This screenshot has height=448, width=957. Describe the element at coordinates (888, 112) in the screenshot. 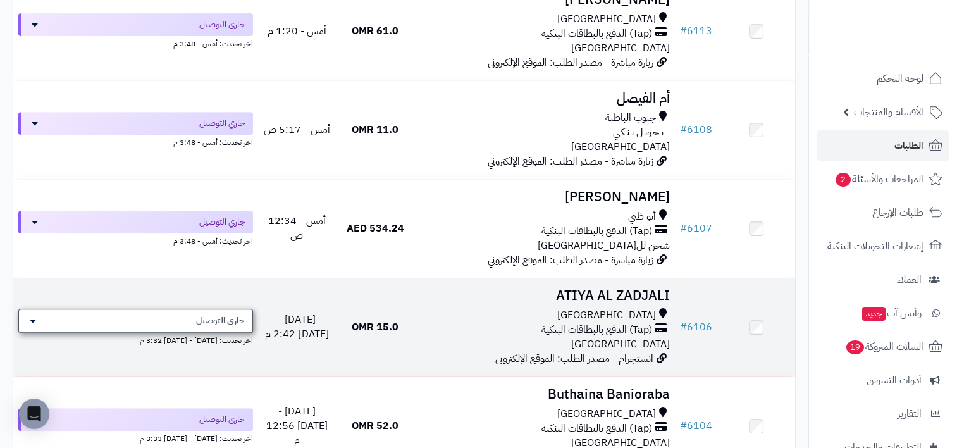

I see `span: الأقسام والمنتجات` at that location.